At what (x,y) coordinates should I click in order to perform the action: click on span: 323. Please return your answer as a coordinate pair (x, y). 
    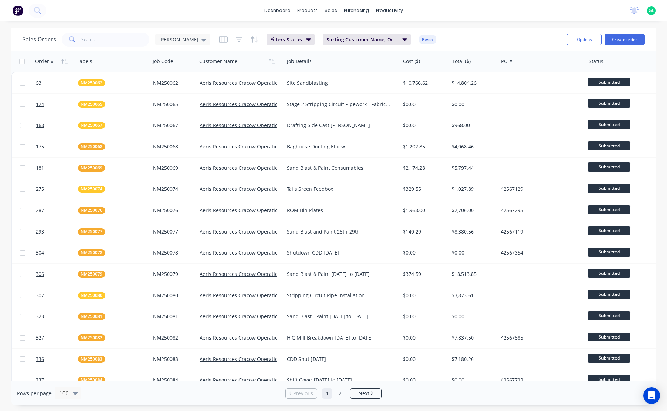
    Looking at the image, I should click on (40, 317).